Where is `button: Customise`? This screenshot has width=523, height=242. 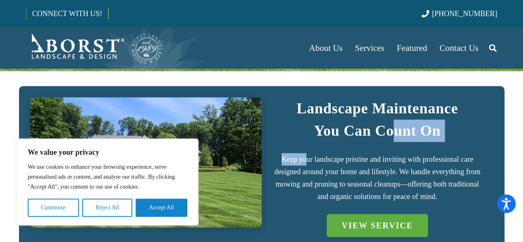
button: Customise is located at coordinates (53, 208).